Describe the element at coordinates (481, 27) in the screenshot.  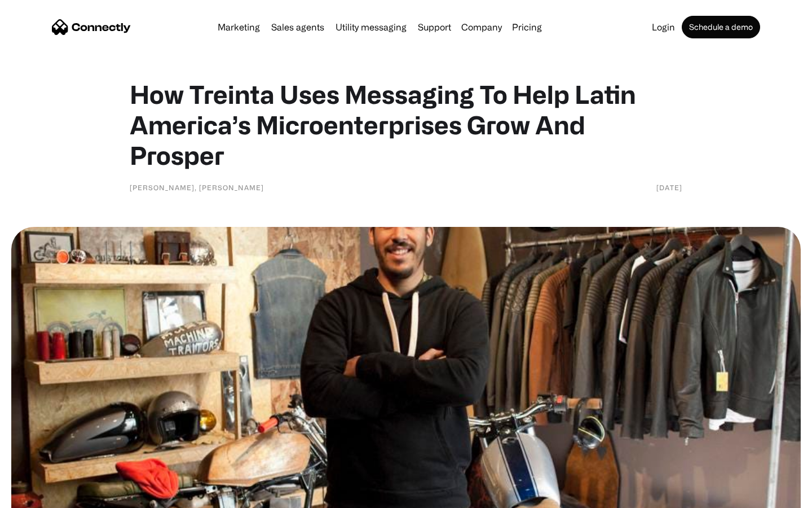
I see `div: Company` at that location.